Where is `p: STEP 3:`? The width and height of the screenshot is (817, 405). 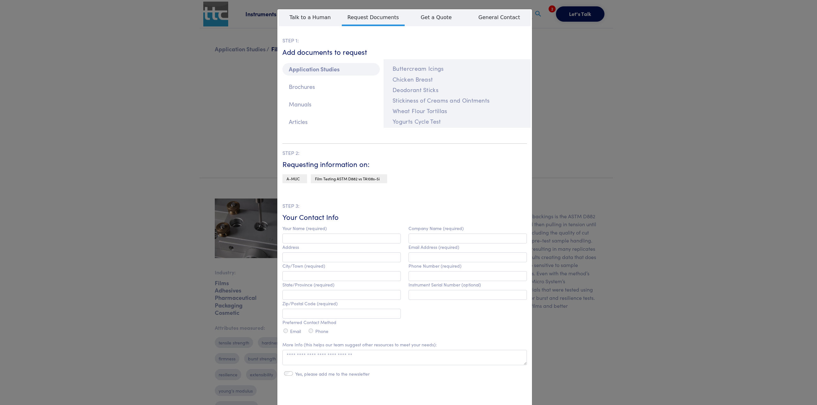 p: STEP 3: is located at coordinates (404, 206).